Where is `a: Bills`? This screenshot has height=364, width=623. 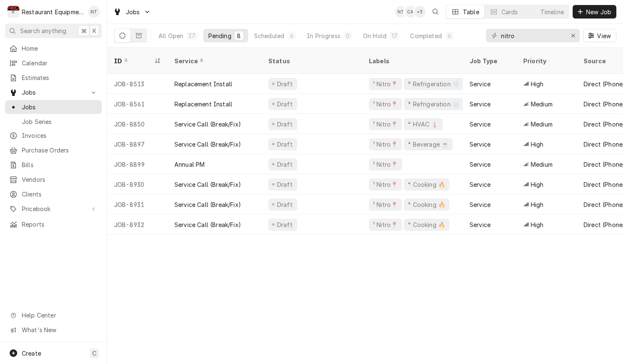
a: Bills is located at coordinates (53, 165).